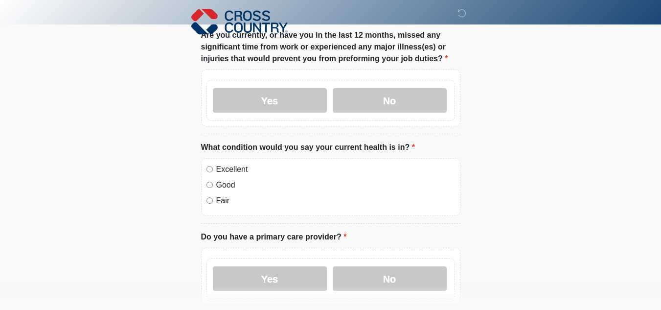 The height and width of the screenshot is (310, 661). I want to click on label: Are you currently, or have you in the last 12 months, missed any significant time from work or ex..., so click(331, 47).